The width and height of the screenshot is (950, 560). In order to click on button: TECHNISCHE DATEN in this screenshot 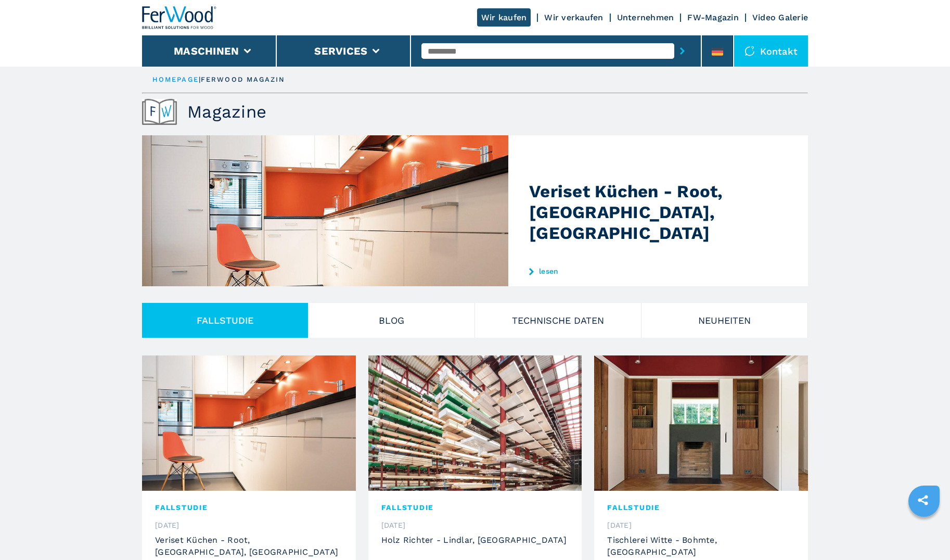, I will do `click(558, 320)`.